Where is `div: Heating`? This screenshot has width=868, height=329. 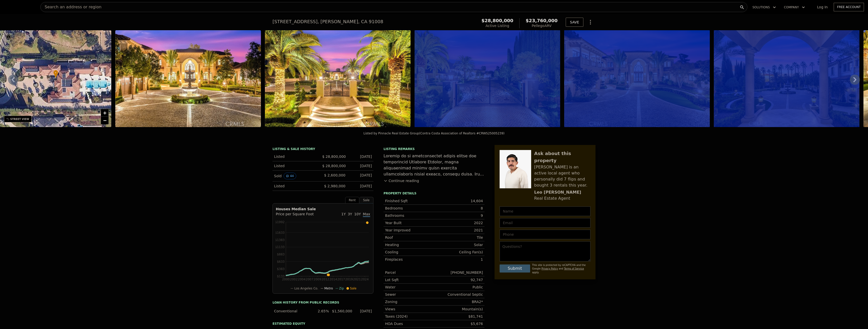 div: Heating is located at coordinates (409, 245).